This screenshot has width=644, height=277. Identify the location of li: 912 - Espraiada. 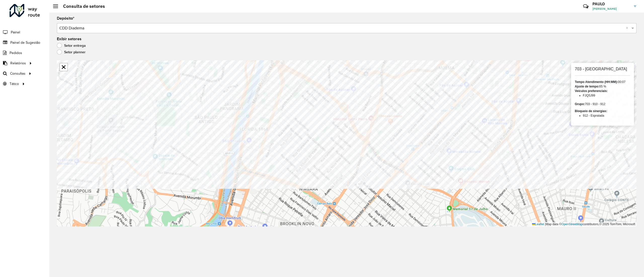
(606, 116).